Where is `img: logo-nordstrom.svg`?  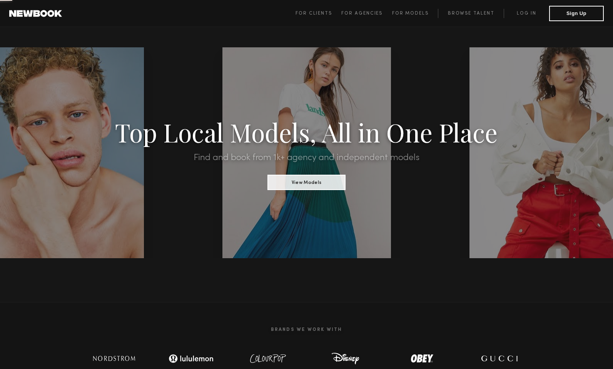 img: logo-nordstrom.svg is located at coordinates (114, 359).